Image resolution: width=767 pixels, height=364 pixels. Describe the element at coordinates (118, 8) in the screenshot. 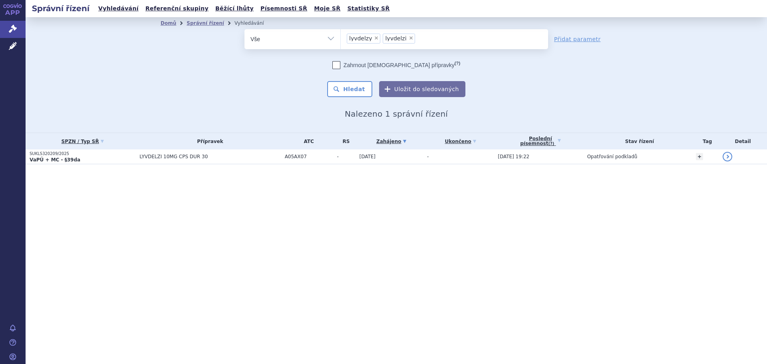

I see `a: Vyhledávání` at that location.